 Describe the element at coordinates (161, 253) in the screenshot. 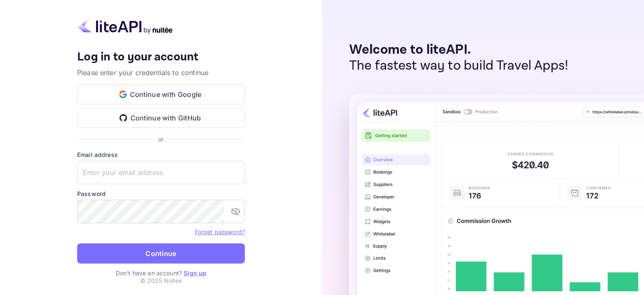

I see `button: Continue` at that location.